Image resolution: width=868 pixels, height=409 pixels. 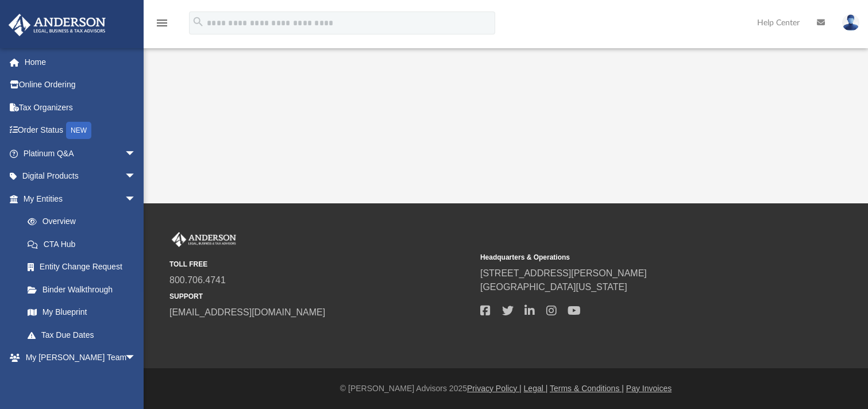 What do you see at coordinates (162, 23) in the screenshot?
I see `i: menu` at bounding box center [162, 23].